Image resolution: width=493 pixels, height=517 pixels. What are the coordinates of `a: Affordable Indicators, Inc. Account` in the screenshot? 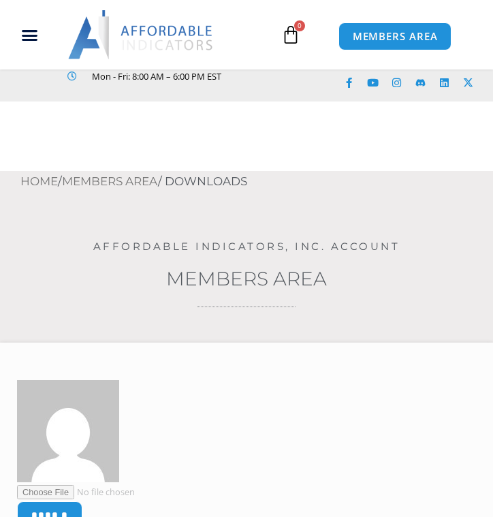 It's located at (246, 246).